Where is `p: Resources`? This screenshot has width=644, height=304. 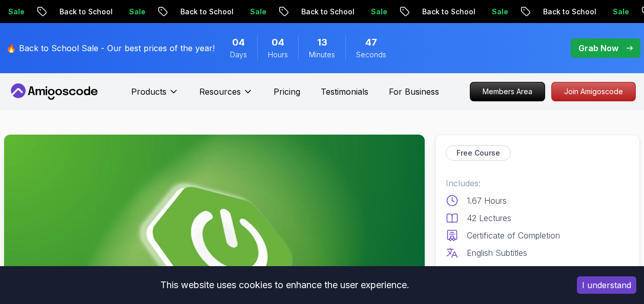 p: Resources is located at coordinates (220, 91).